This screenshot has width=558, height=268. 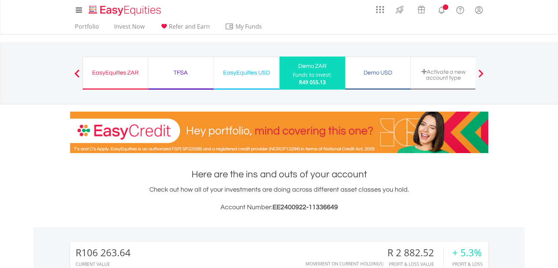 I want to click on a: Home page, so click(x=125, y=9).